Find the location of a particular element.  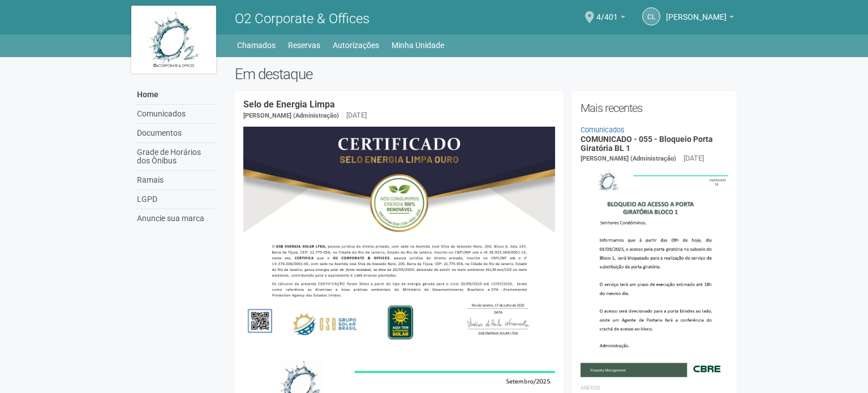

a: Selo de Energia Limpa is located at coordinates (289, 104).